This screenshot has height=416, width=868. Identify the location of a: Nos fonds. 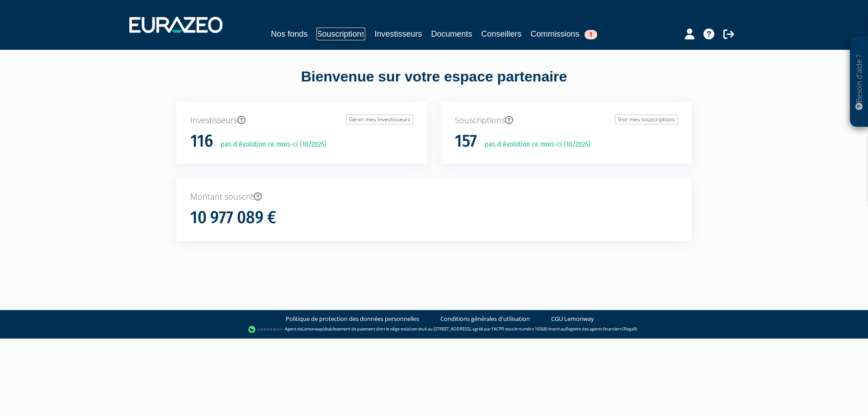
(289, 34).